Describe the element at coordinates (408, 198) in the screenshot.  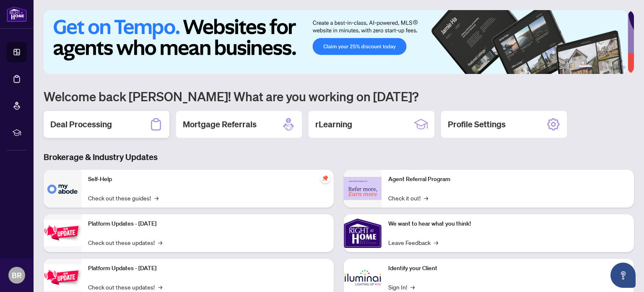
I see `a: Check it out!→` at that location.